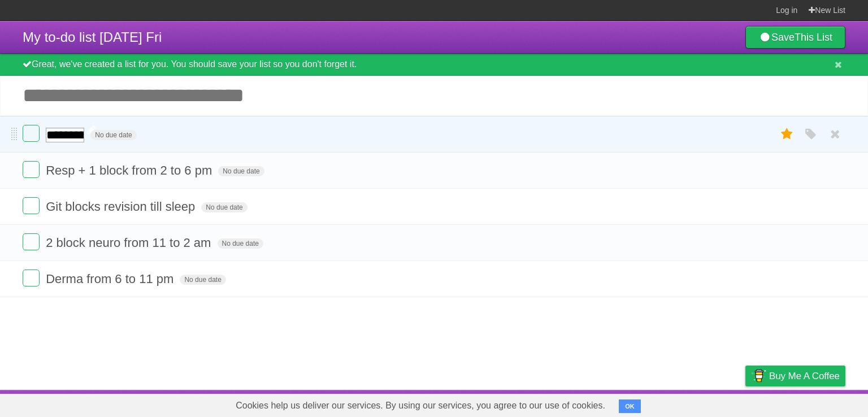 This screenshot has width=868, height=417. Describe the element at coordinates (607, 404) in the screenshot. I see `a: About` at that location.